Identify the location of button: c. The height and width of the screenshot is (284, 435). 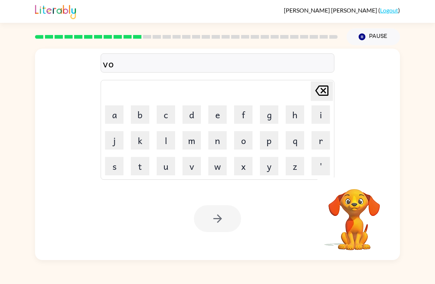
(166, 115).